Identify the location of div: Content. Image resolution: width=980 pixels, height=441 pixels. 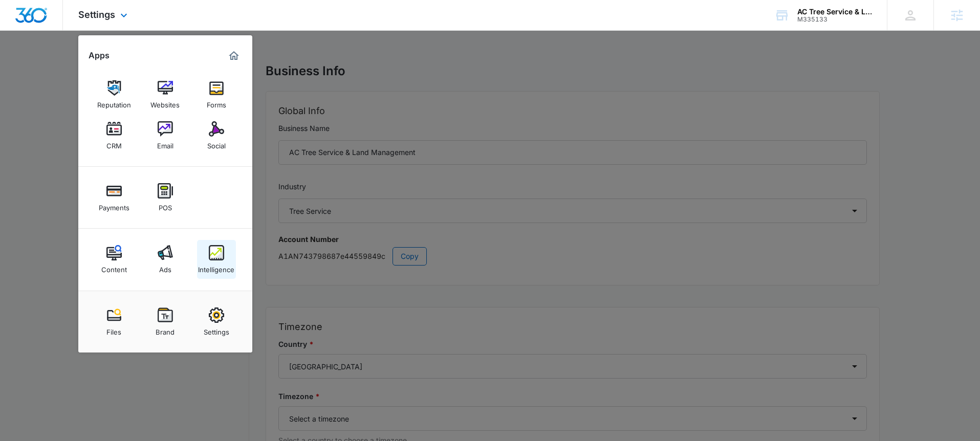
(114, 267).